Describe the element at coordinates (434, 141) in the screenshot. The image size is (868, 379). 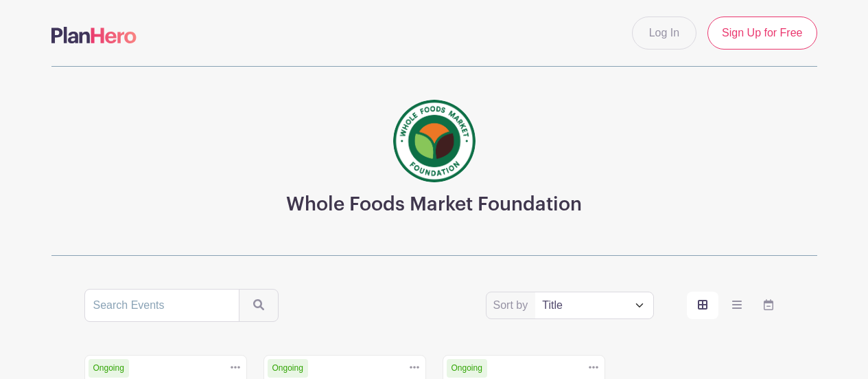
I see `img: wfmf_primary_badge_4c.png` at that location.